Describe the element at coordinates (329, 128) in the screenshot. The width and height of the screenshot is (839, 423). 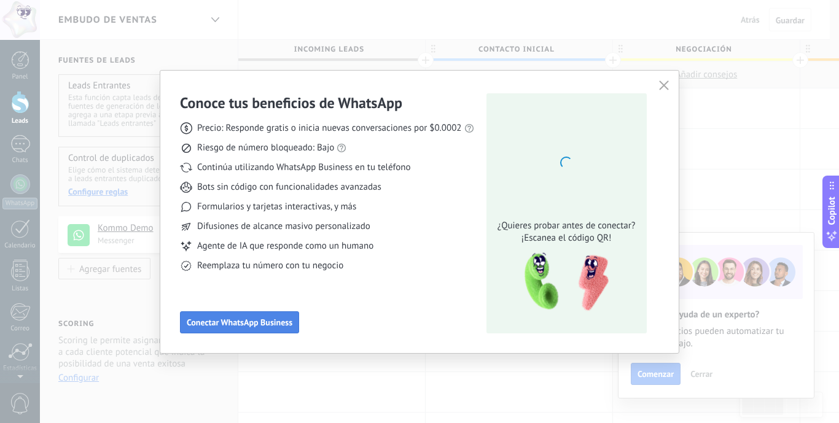
I see `span: Precio: Responde gratis o inicia nuevas conversaciones por $0.0002` at that location.